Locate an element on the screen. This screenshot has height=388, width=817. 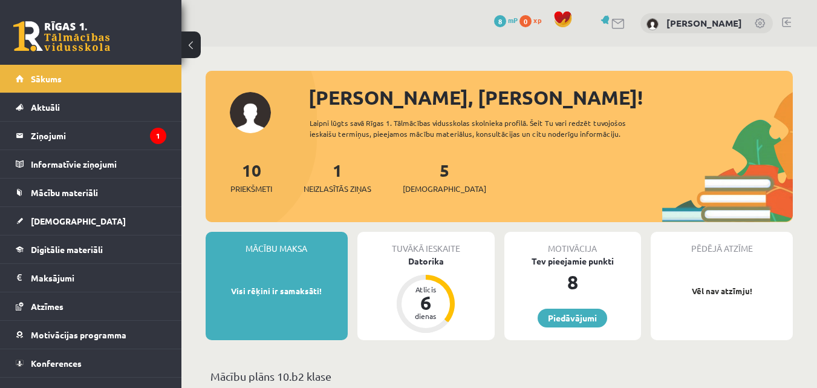
div: 6 is located at coordinates (426, 302).